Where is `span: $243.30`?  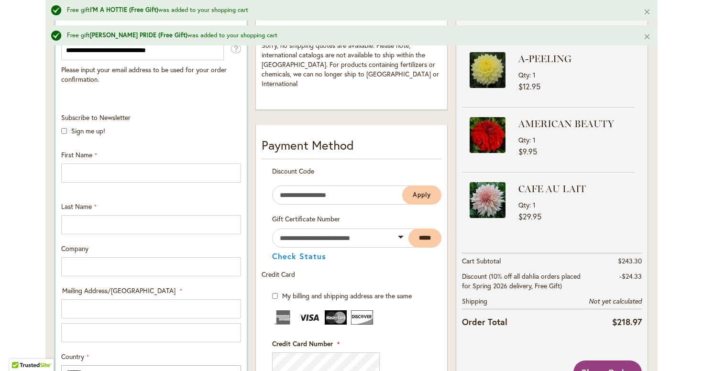
span: $243.30 is located at coordinates (630, 261).